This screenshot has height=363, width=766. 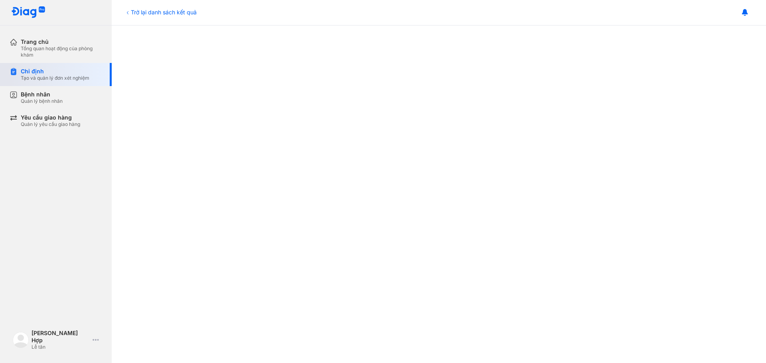 What do you see at coordinates (50, 124) in the screenshot?
I see `div: Quản lý yêu cầu giao hàng` at bounding box center [50, 124].